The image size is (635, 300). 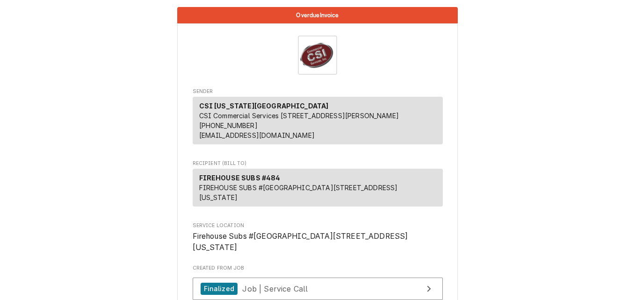 What do you see at coordinates (318, 55) in the screenshot?
I see `img: Logo` at bounding box center [318, 55].